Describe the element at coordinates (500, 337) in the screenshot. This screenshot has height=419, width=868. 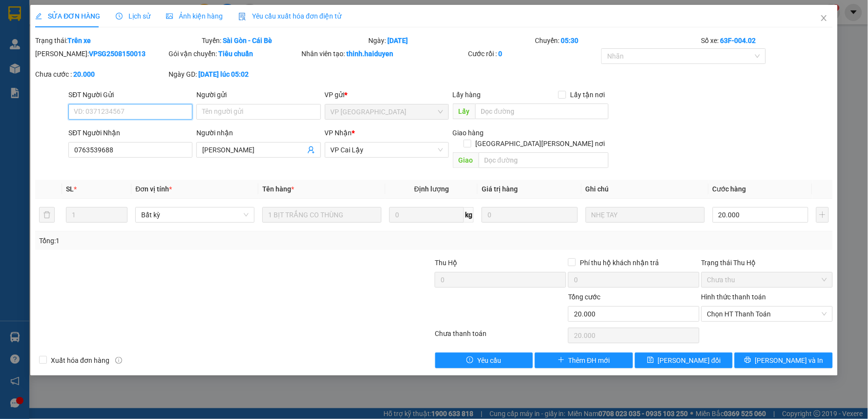
I see `div: Chưa thanh toán` at that location.